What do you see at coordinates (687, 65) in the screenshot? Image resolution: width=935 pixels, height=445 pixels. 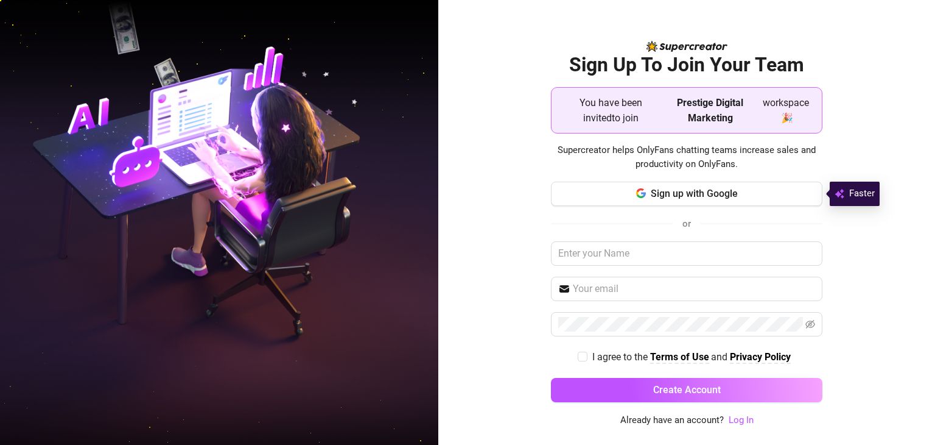 I see `h2: Sign Up To Join Your Team` at bounding box center [687, 65].